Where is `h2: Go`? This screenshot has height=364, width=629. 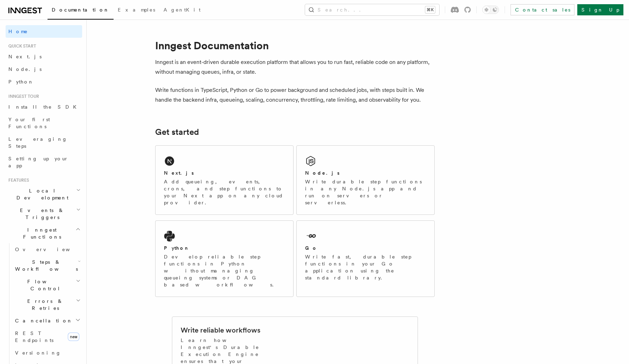
h2: Go is located at coordinates (311, 248).